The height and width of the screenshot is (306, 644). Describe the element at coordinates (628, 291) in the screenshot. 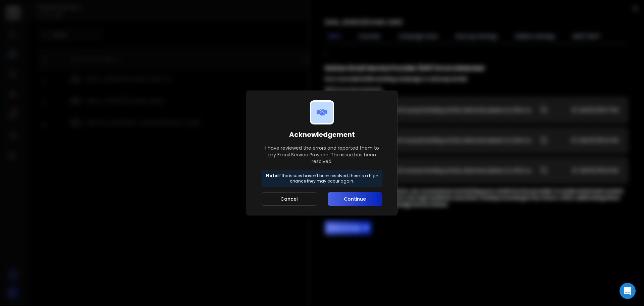

I see `div: Open Intercom Messenger` at that location.